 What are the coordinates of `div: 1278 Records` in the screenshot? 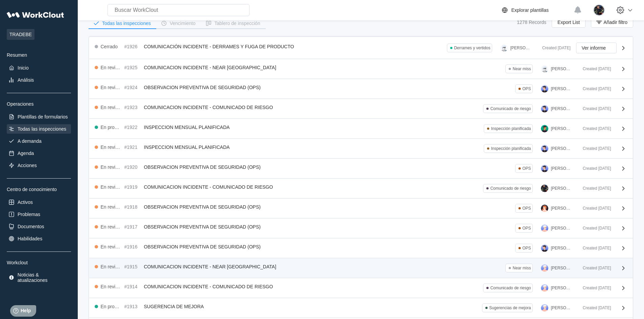 It's located at (531, 22).